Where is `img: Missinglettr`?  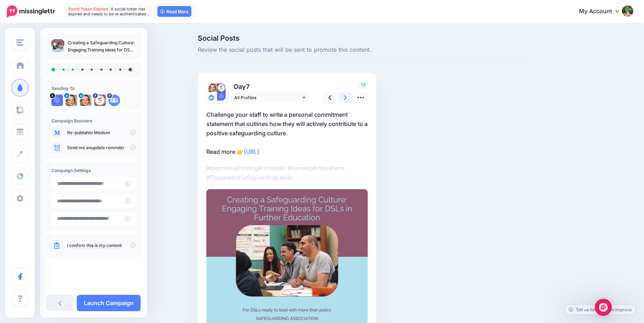
img: Missinglettr is located at coordinates (31, 12).